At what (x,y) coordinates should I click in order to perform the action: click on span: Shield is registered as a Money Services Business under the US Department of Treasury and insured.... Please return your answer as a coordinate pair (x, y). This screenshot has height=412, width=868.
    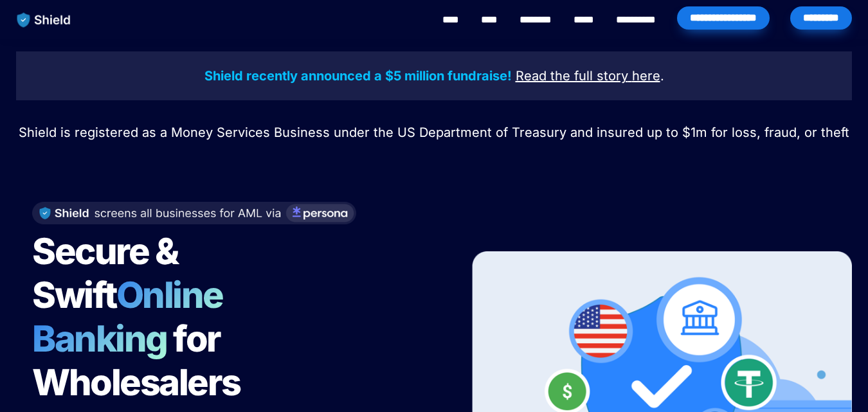
    Looking at the image, I should click on (434, 132).